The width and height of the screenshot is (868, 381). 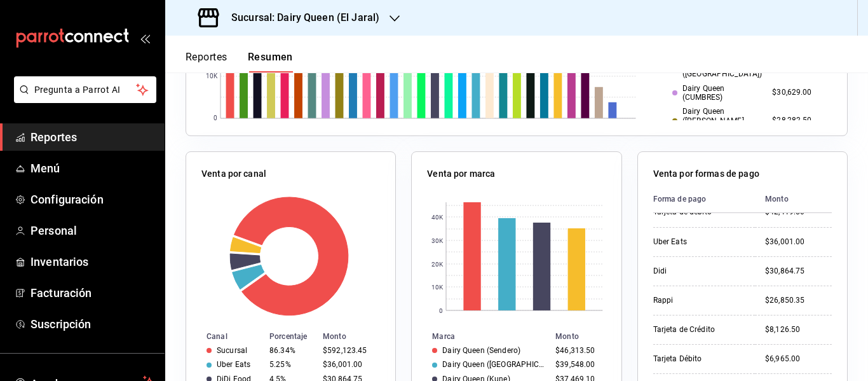 What do you see at coordinates (799, 121) in the screenshot?
I see `td: $28,282.50` at bounding box center [799, 121].